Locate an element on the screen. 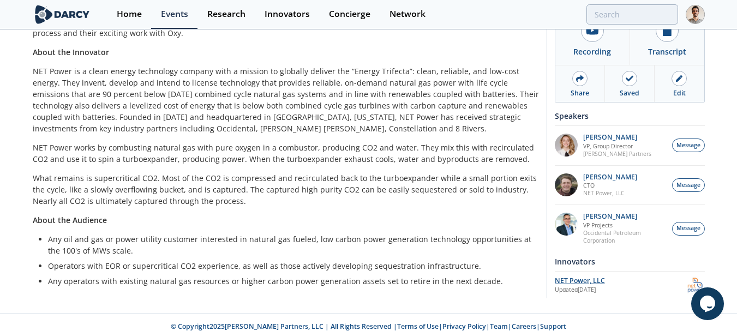  a: Privacy Policy is located at coordinates (464, 326).